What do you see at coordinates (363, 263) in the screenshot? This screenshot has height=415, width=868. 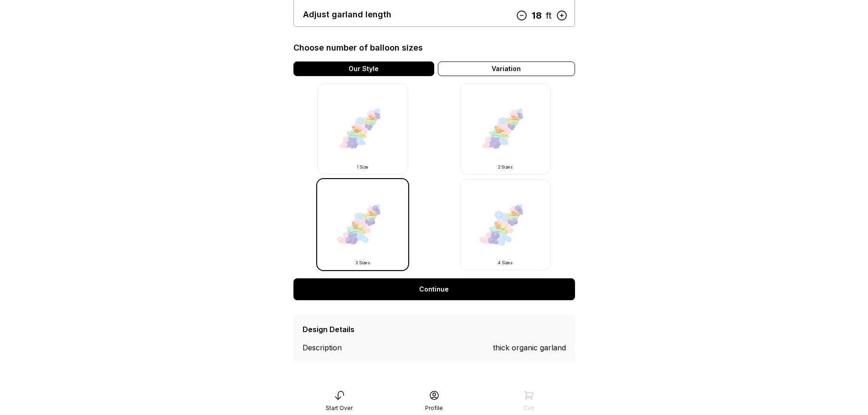 I see `div: 3 Sizes` at bounding box center [363, 263].